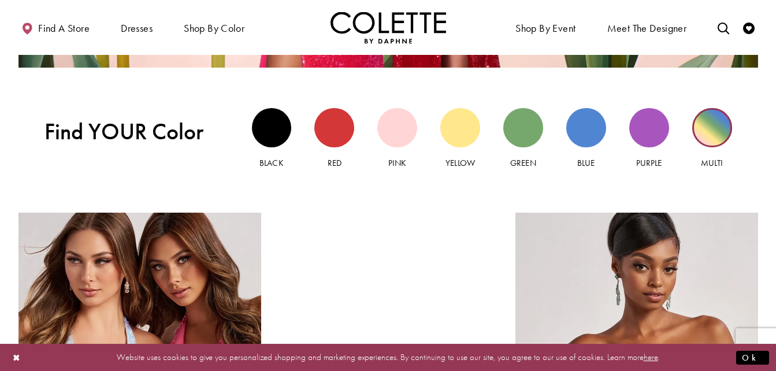 This screenshot has height=371, width=776. What do you see at coordinates (586, 163) in the screenshot?
I see `span: Blue` at bounding box center [586, 163].